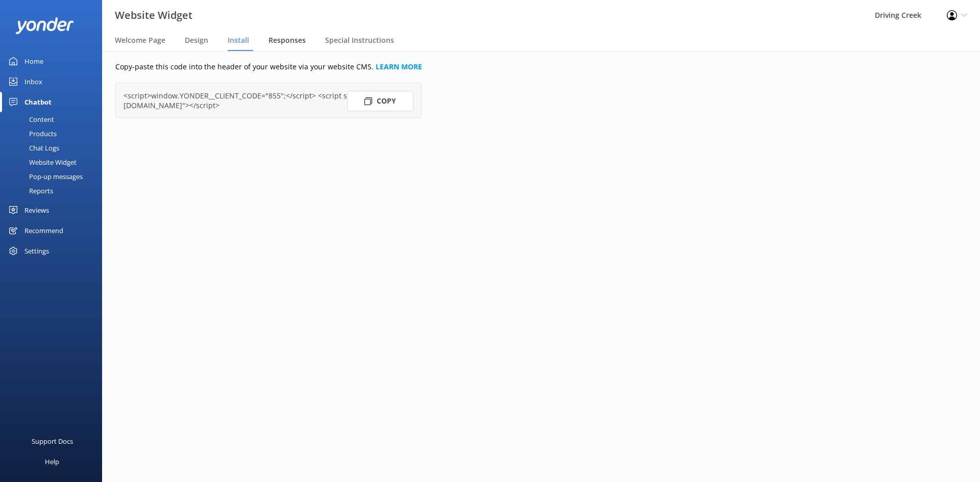 The width and height of the screenshot is (980, 482). I want to click on div: Settings, so click(37, 251).